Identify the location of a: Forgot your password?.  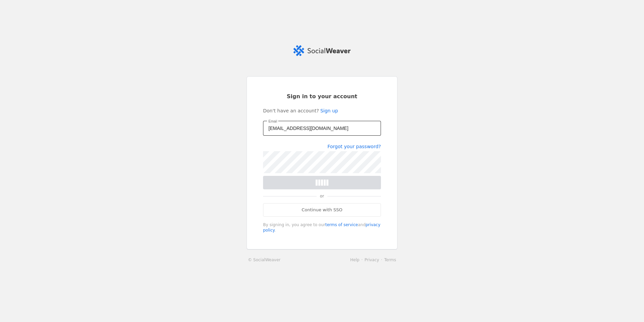
(354, 146).